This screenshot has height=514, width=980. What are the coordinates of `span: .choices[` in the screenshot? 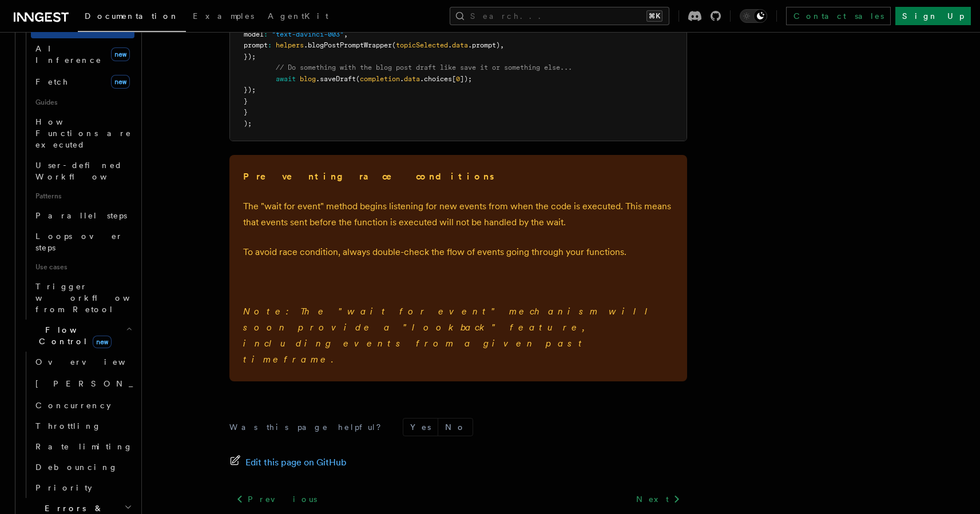 It's located at (438, 79).